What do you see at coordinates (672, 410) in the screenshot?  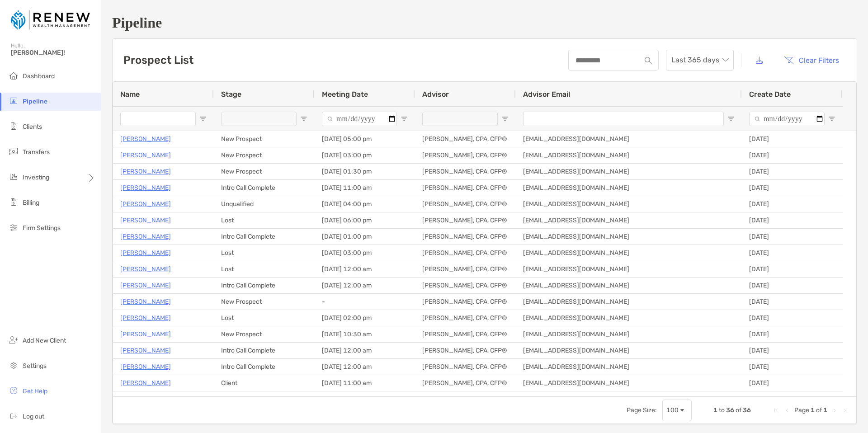 I see `div: 100` at bounding box center [672, 410].